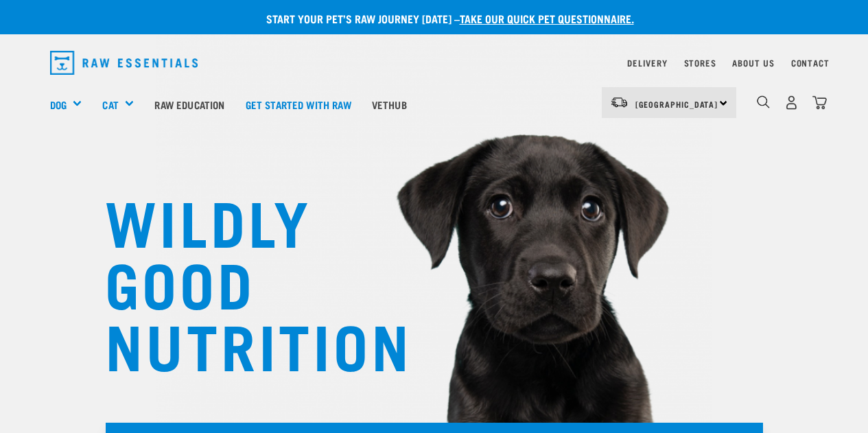 The image size is (868, 433). What do you see at coordinates (124, 63) in the screenshot?
I see `img: Raw Essentials Logo` at bounding box center [124, 63].